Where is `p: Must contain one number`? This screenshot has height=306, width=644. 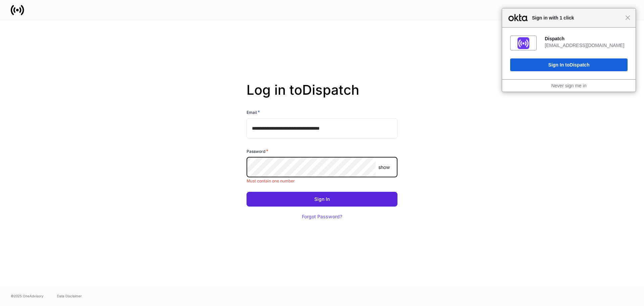
p: Must contain one number is located at coordinates (322, 181).